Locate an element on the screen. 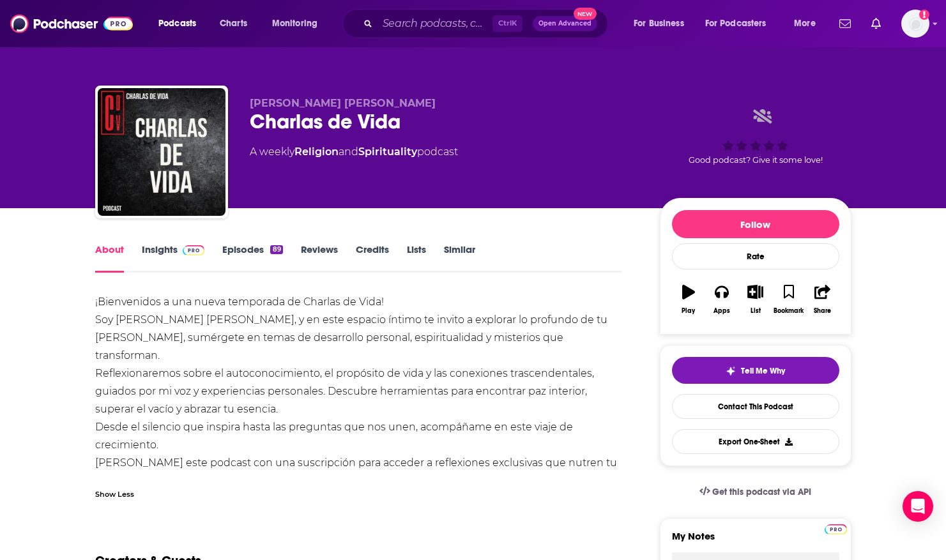  button: tell me why sparkleTell Me Why is located at coordinates (756, 370).